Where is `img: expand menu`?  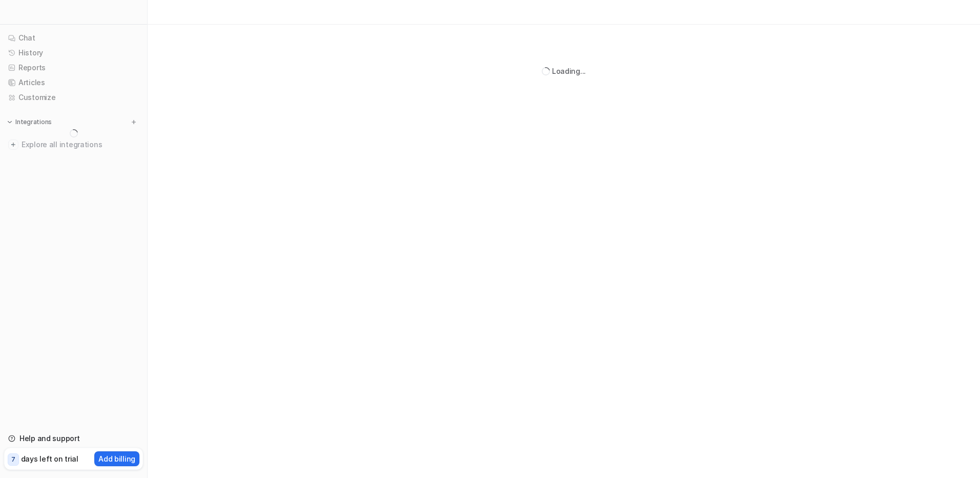 img: expand menu is located at coordinates (10, 122).